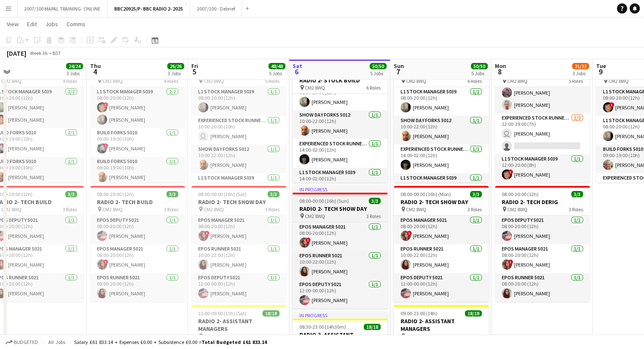 The width and height of the screenshot is (644, 349). Describe the element at coordinates (75, 25) in the screenshot. I see `span: Comms` at that location.